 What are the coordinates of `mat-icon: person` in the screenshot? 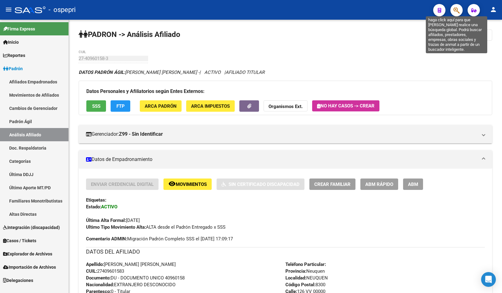 It's located at (494, 10).